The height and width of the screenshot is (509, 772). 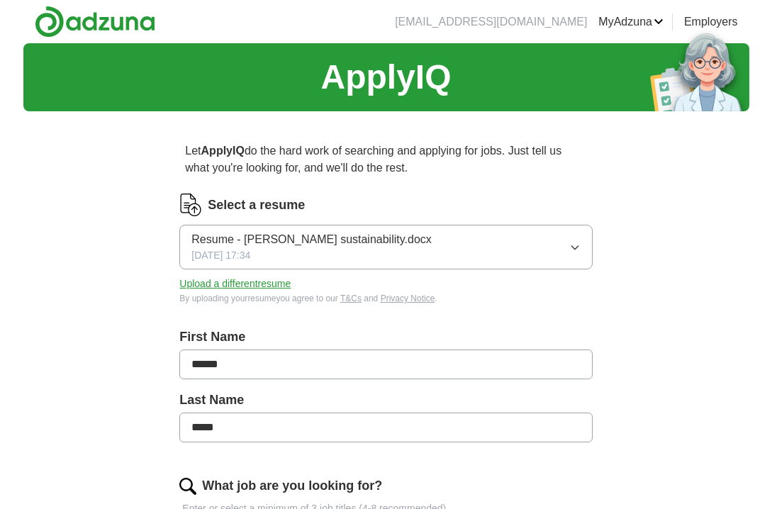 What do you see at coordinates (386, 298) in the screenshot?
I see `div: By uploading your resume you agree to our and .` at bounding box center [386, 298].